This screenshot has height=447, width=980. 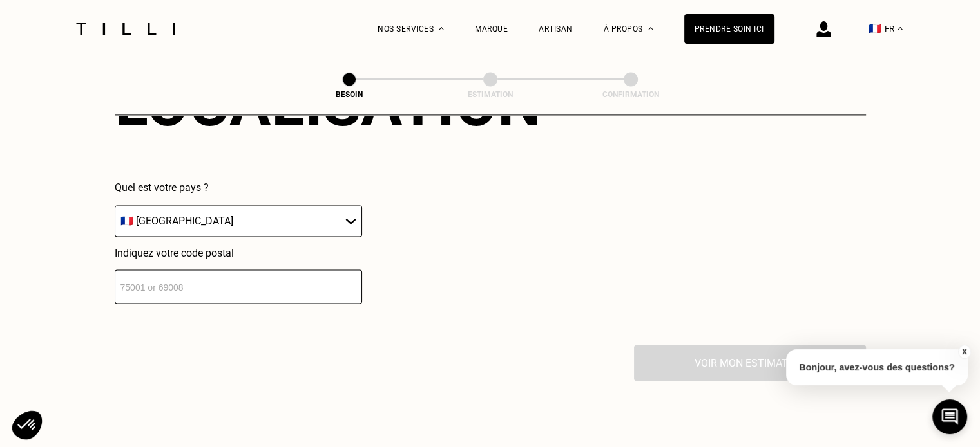 I want to click on a: Prendre soin ici, so click(x=729, y=29).